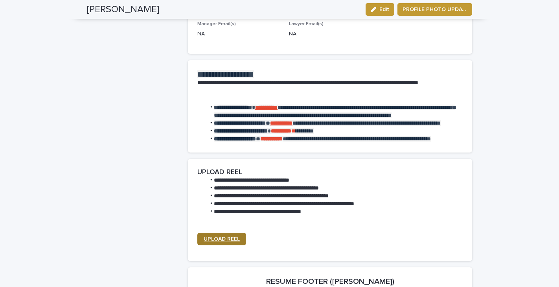  I want to click on span: Edit, so click(384, 9).